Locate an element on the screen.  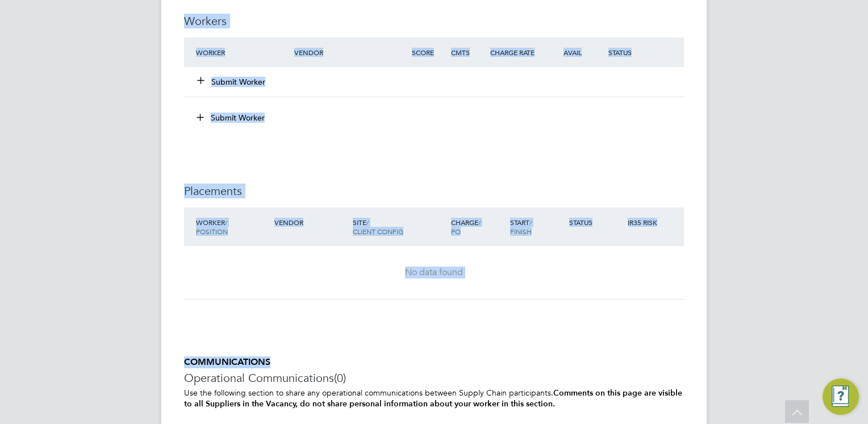
div: Score is located at coordinates (428, 52).